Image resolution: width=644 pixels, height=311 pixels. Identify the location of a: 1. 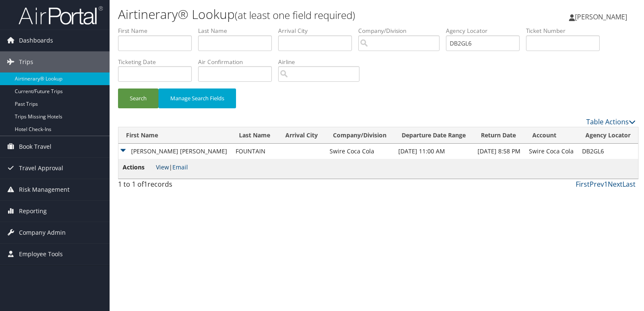
(606, 184).